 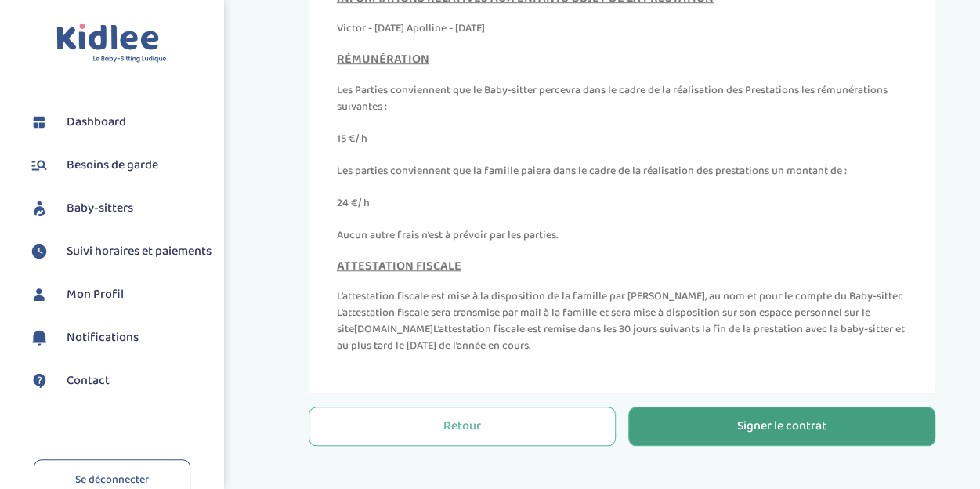 What do you see at coordinates (462, 427) in the screenshot?
I see `button: Retour` at bounding box center [462, 427].